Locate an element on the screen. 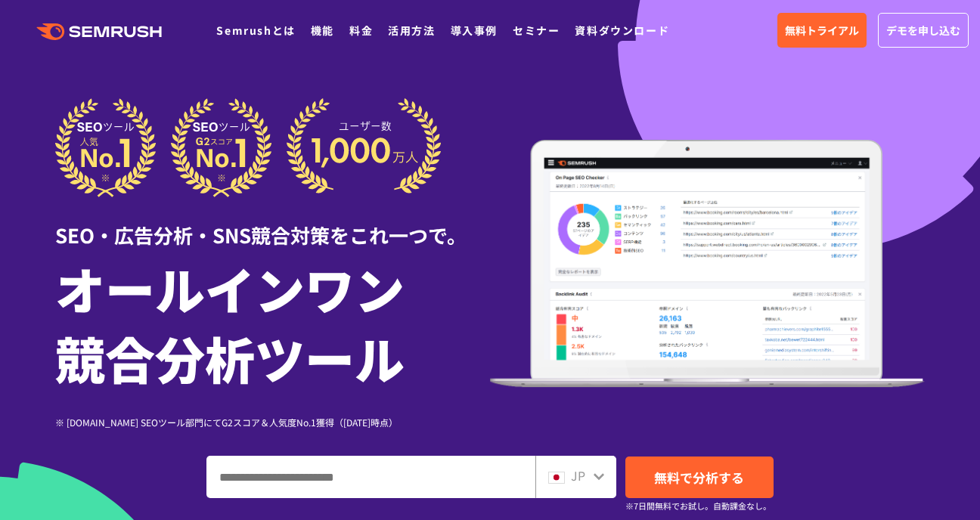 This screenshot has width=980, height=520. a: 無料トライアル is located at coordinates (822, 30).